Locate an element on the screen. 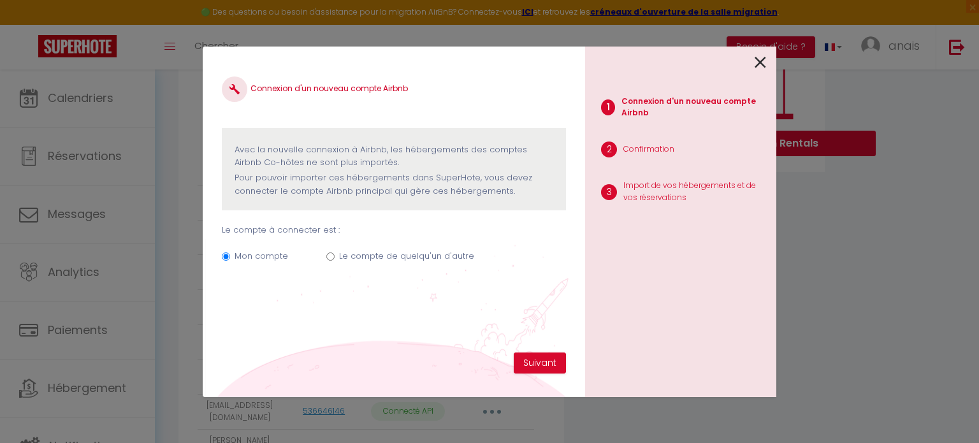 The height and width of the screenshot is (443, 979). p: Connexion d'un nouveau compte Airbnb is located at coordinates (694, 108).